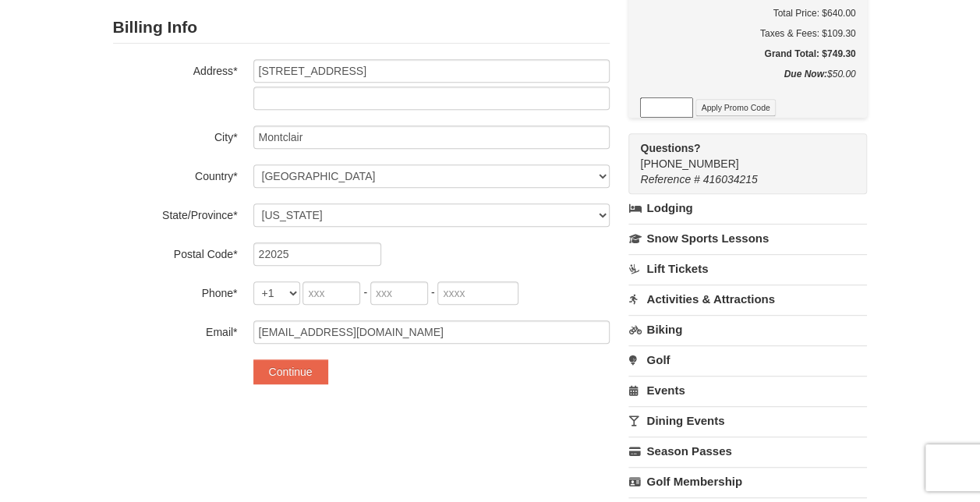  Describe the element at coordinates (747, 34) in the screenshot. I see `div: Taxes & Fees: $109.30` at that location.